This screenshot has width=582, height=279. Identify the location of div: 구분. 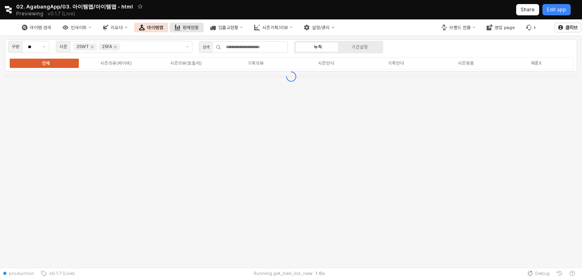
(16, 47).